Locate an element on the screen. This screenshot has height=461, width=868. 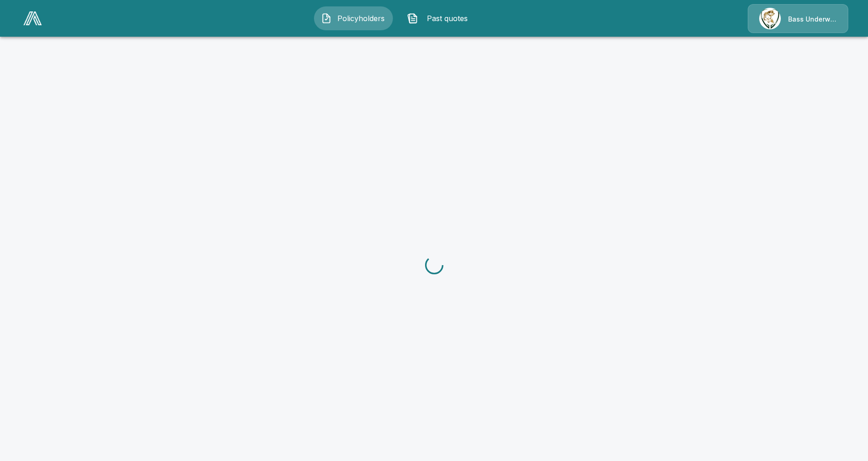
a: Policyholders IconPolicyholders is located at coordinates (353, 19).